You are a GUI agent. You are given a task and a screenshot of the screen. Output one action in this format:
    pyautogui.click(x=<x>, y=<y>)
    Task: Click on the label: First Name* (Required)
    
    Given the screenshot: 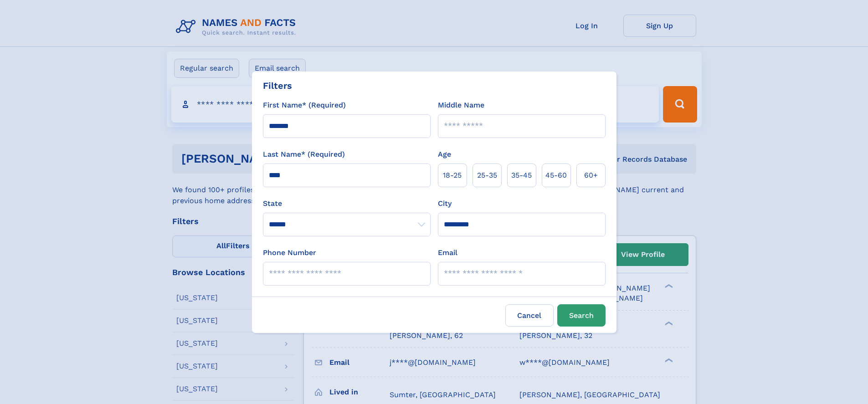 What is the action you would take?
    pyautogui.click(x=305, y=105)
    